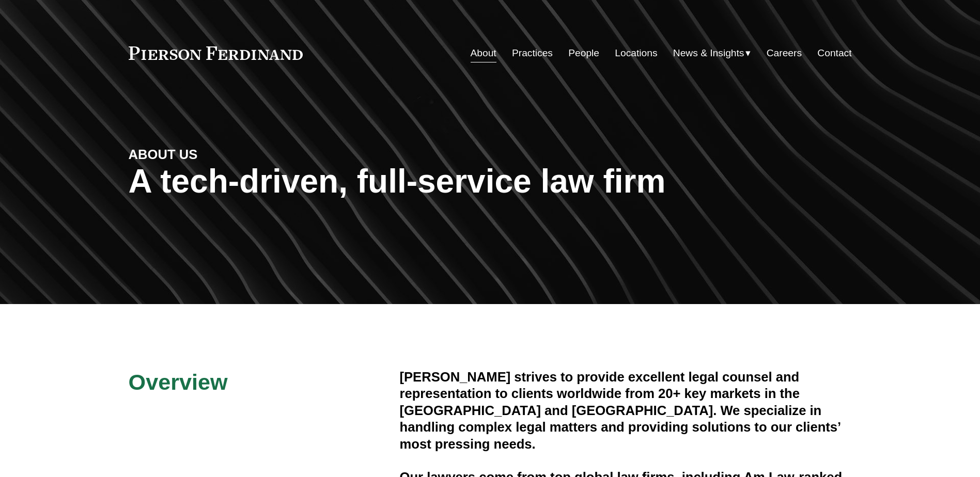 This screenshot has height=477, width=980. What do you see at coordinates (178, 382) in the screenshot?
I see `span: Overview` at bounding box center [178, 382].